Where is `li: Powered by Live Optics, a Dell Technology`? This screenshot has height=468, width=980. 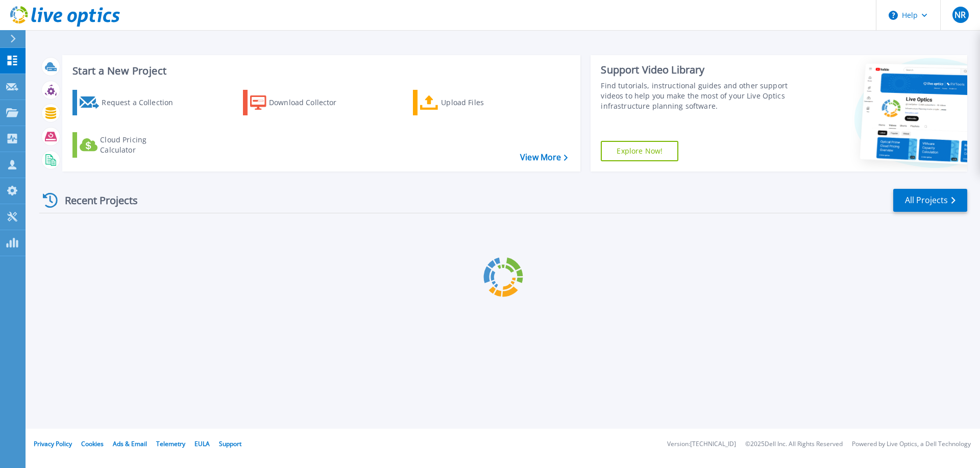
li: Powered by Live Optics, a Dell Technology is located at coordinates (911, 444).